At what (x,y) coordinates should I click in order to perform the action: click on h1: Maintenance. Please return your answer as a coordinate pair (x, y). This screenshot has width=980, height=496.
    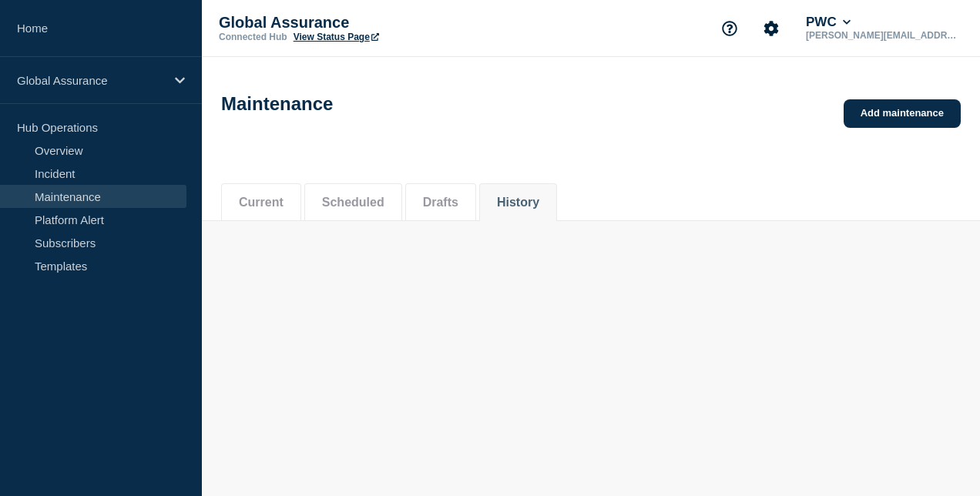
    Looking at the image, I should click on (277, 104).